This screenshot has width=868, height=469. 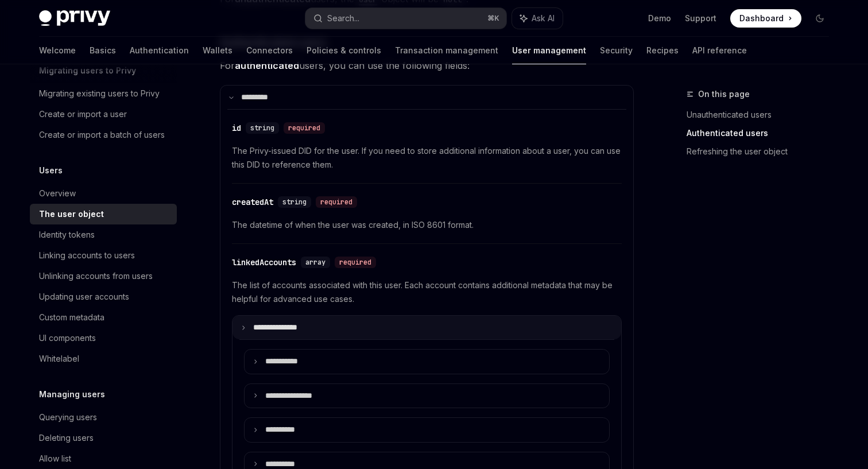 What do you see at coordinates (66, 438) in the screenshot?
I see `div: Deleting users` at bounding box center [66, 438].